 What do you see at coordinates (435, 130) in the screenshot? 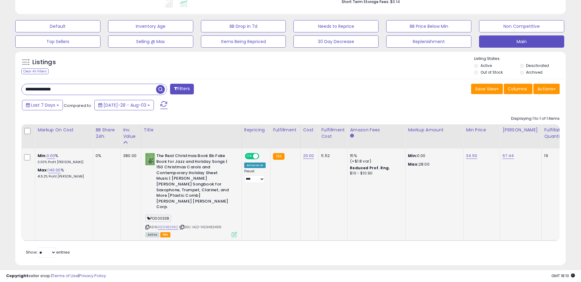
I see `div: Markup Amount` at bounding box center [435, 130].